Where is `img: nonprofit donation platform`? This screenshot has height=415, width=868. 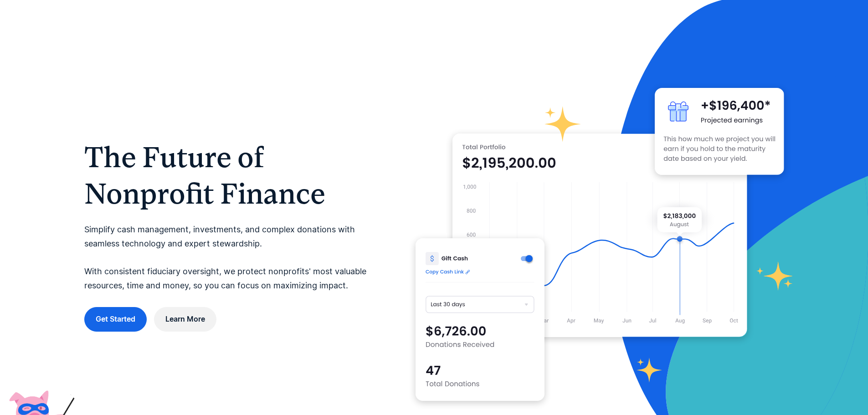
img: nonprofit donation platform is located at coordinates (600, 235).